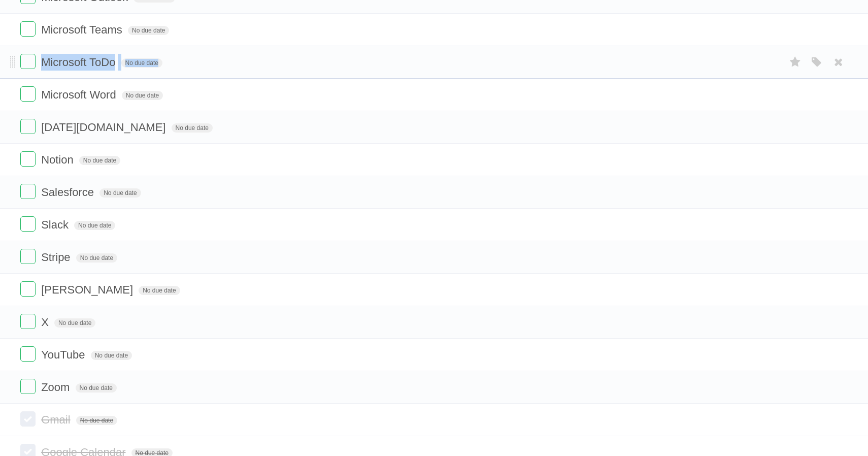  Describe the element at coordinates (58, 159) in the screenshot. I see `span: Notion` at that location.